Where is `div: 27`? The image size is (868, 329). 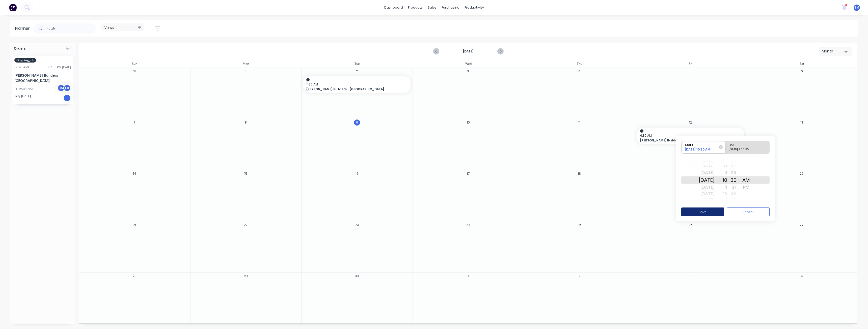
div: 27 is located at coordinates (733, 161).